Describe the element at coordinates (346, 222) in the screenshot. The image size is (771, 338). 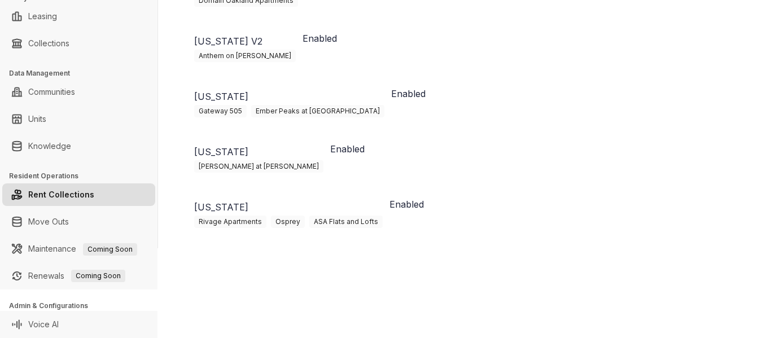
I see `span: ASA Flats and Lofts` at that location.